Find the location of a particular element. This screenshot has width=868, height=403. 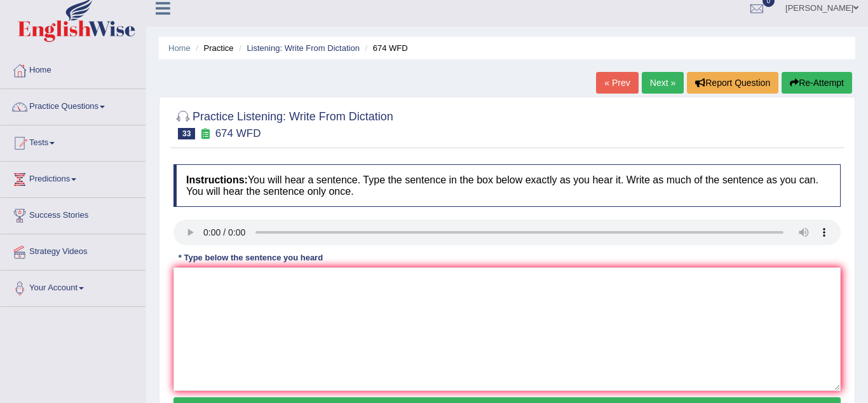

a: Next » is located at coordinates (663, 83).